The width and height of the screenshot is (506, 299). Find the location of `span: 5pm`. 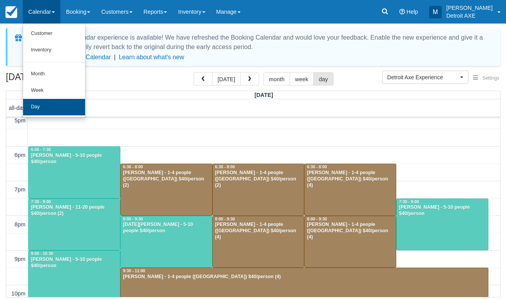

span: 5pm is located at coordinates (20, 120).